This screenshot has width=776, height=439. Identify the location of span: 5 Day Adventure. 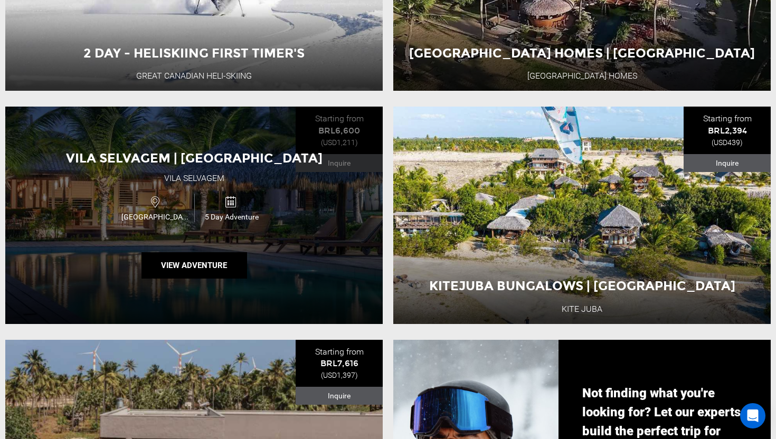
(232, 217).